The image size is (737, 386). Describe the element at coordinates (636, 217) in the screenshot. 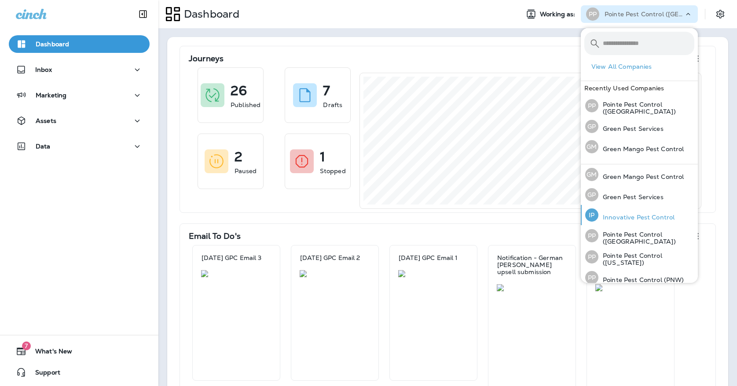

I see `p: Innovative Pest Control` at that location.